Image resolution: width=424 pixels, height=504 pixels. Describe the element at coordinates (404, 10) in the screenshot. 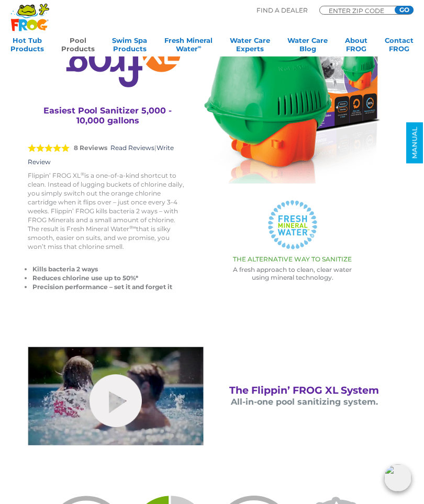

I see `input: GO` at that location.